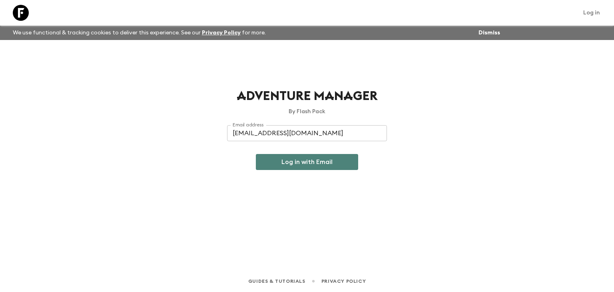  What do you see at coordinates (489, 33) in the screenshot?
I see `button: Dismiss` at bounding box center [489, 33].